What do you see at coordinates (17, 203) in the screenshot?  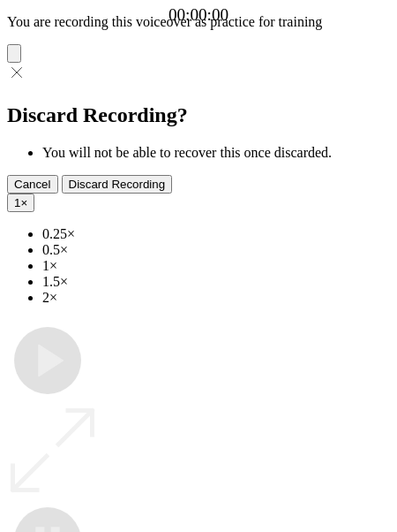 I see `span: 1` at bounding box center [17, 203].